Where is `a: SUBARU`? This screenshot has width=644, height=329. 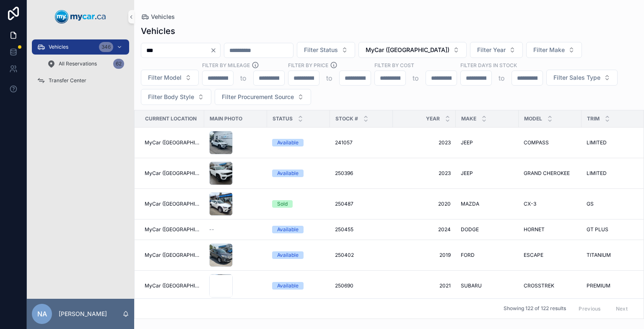 a: SUBARU is located at coordinates (487, 286).